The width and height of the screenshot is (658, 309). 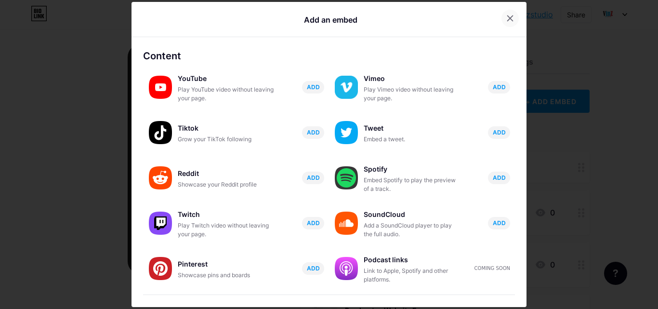 What do you see at coordinates (412, 78) in the screenshot?
I see `div: Vimeo` at bounding box center [412, 78].